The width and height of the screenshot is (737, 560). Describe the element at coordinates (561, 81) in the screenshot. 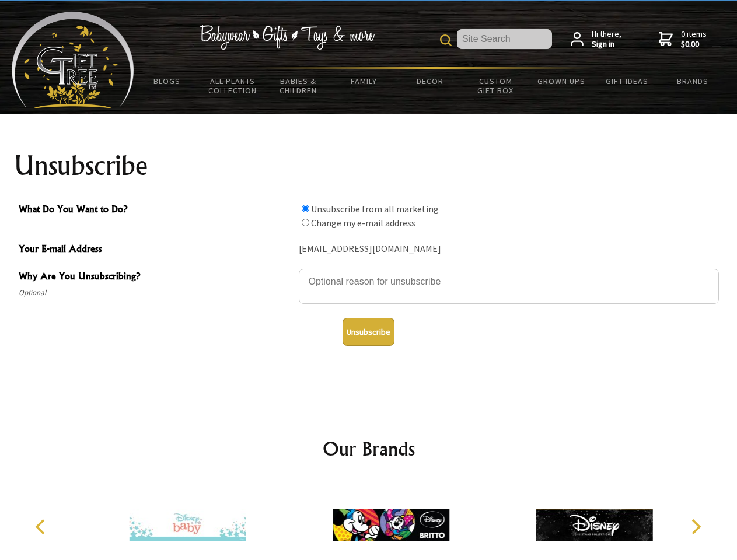

I see `a: Grown Ups` at that location.